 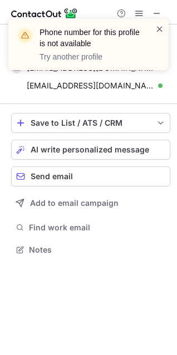 I want to click on span: AI write personalized message, so click(x=90, y=150).